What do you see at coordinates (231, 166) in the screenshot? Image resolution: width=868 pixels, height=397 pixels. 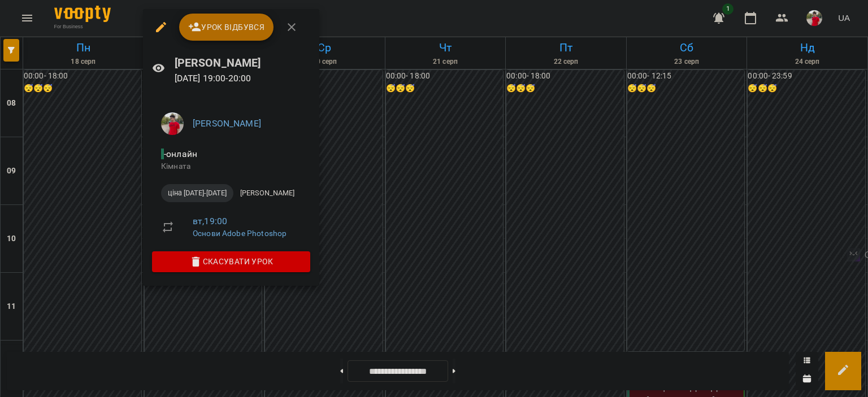 I see `p: Кімната` at bounding box center [231, 166].